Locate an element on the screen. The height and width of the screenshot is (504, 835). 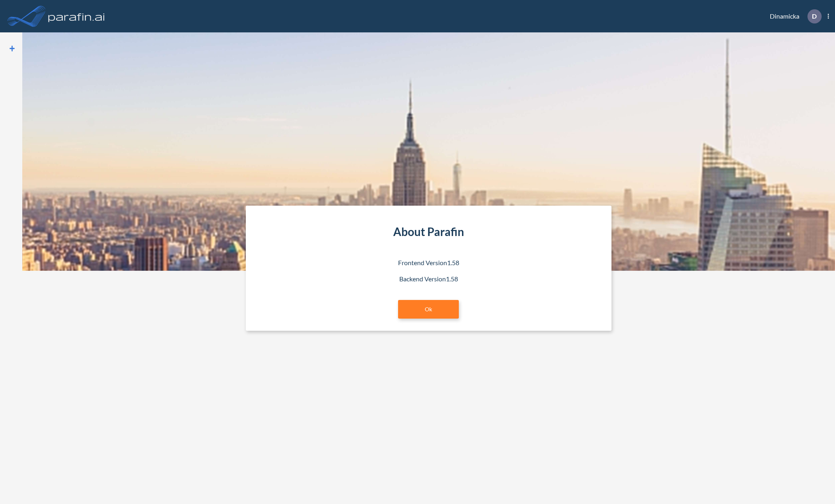
p: D is located at coordinates (815, 16).